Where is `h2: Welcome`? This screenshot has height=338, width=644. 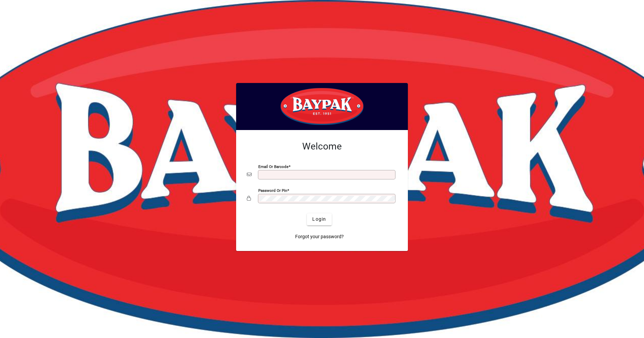
h2: Welcome is located at coordinates (322, 147).